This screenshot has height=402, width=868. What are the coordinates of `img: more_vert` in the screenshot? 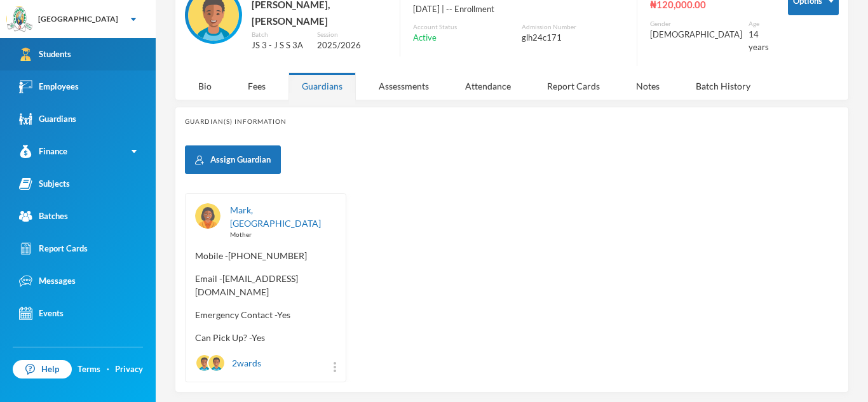 It's located at (335, 368).